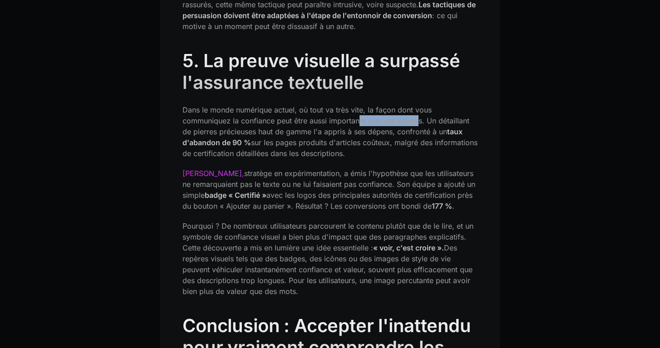  Describe the element at coordinates (329, 184) in the screenshot. I see `font: stratège en expérimentation, a émis l'hypothèse que les utilisateurs ne remarquaient pas le texte...` at that location.